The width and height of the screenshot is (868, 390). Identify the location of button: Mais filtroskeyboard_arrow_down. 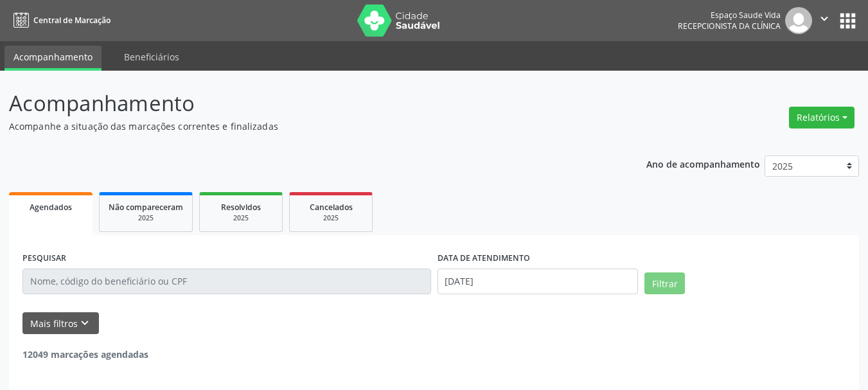
(60, 323).